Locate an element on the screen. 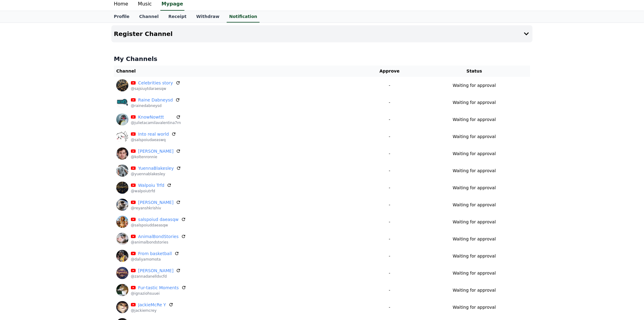  p: @walpoiutrfd is located at coordinates (151, 191).